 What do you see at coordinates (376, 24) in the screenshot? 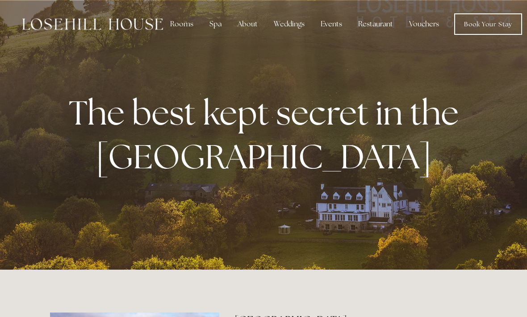
I see `div: Restaurant` at bounding box center [376, 24].